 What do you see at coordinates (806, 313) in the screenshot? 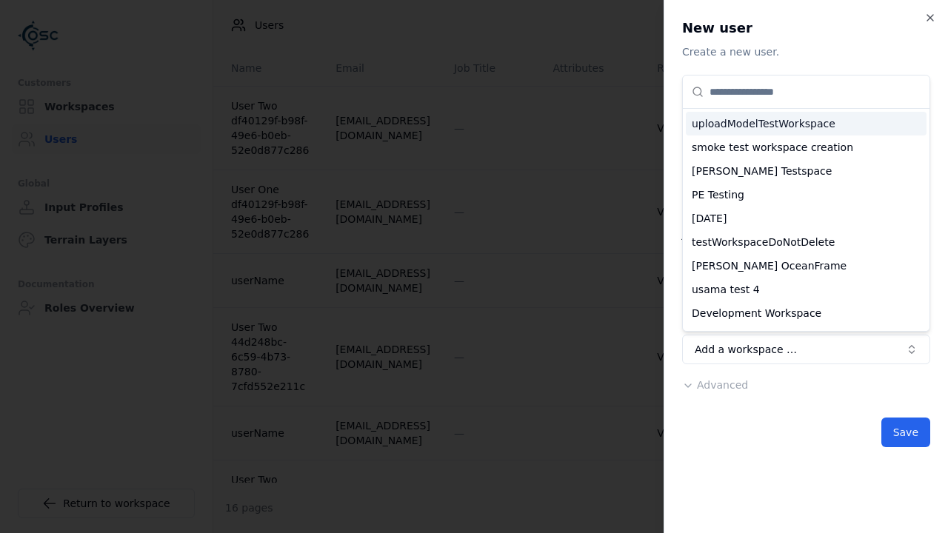
I see `div: Development Workspace` at bounding box center [806, 313].